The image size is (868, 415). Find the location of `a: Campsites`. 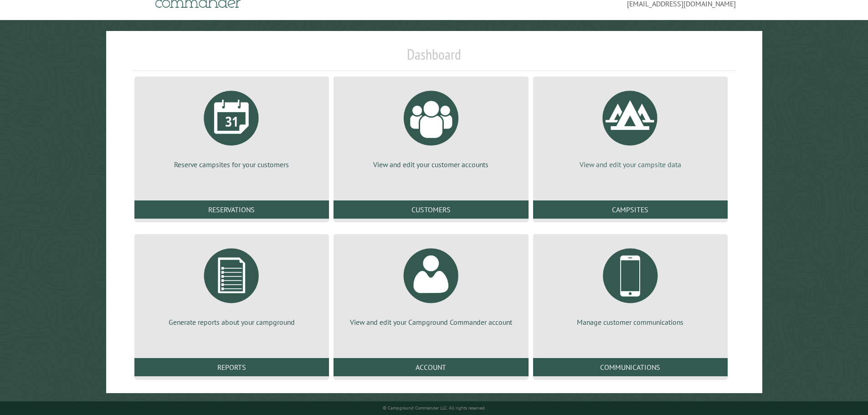

a: Campsites is located at coordinates (630, 209).